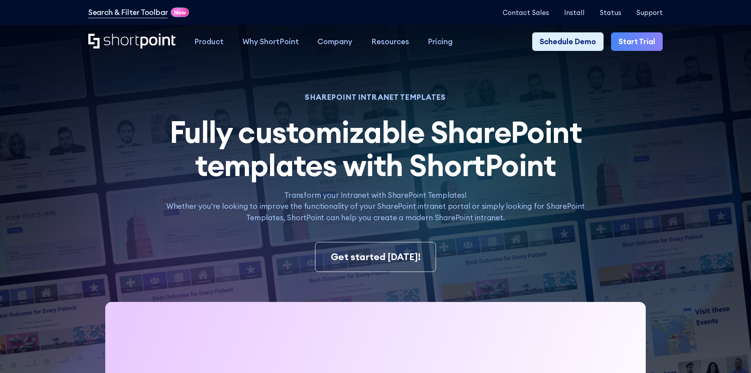  I want to click on div: Pricing, so click(440, 41).